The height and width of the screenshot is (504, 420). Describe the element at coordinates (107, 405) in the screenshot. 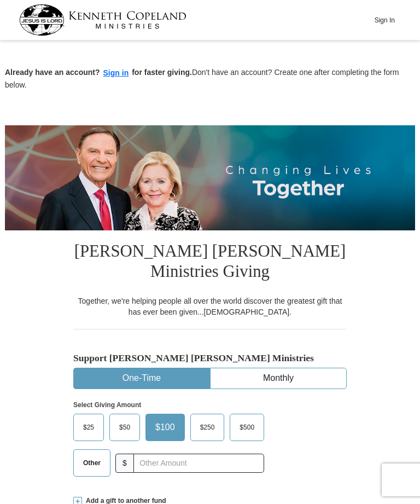

I see `strong: Select Giving Amount` at that location.